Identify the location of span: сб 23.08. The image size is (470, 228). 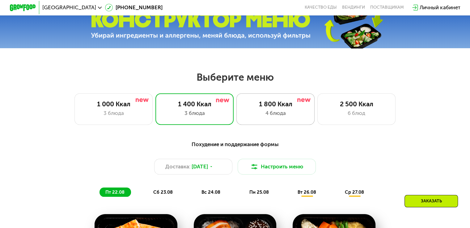
(163, 192).